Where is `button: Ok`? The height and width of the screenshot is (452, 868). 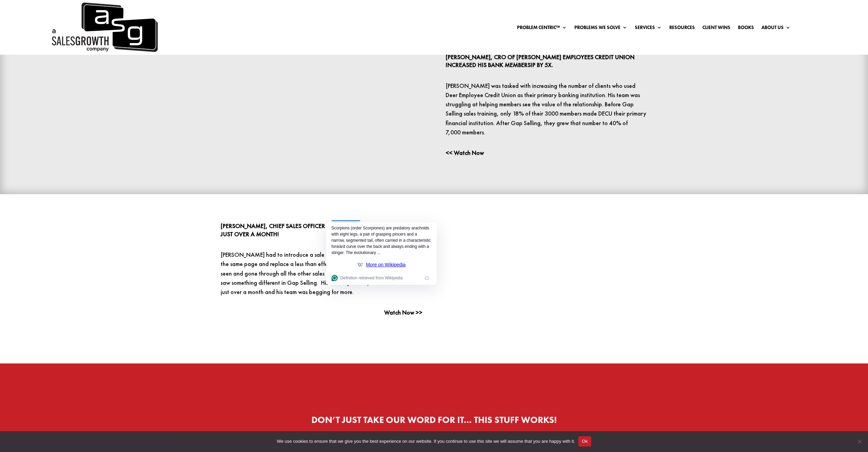
button: Ok is located at coordinates (584, 441).